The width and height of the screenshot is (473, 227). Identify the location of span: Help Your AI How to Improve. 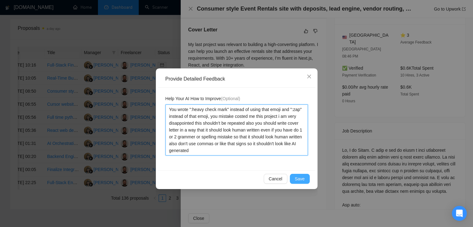
(203, 99).